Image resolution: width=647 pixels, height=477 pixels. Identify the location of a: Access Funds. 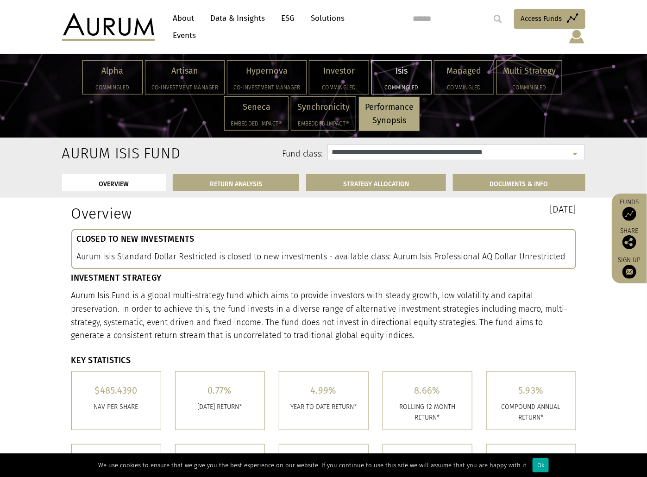
(550, 19).